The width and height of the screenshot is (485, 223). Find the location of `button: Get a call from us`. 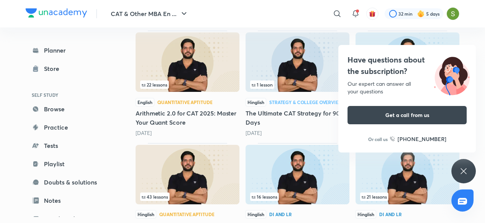

button: Get a call from us is located at coordinates (407, 115).